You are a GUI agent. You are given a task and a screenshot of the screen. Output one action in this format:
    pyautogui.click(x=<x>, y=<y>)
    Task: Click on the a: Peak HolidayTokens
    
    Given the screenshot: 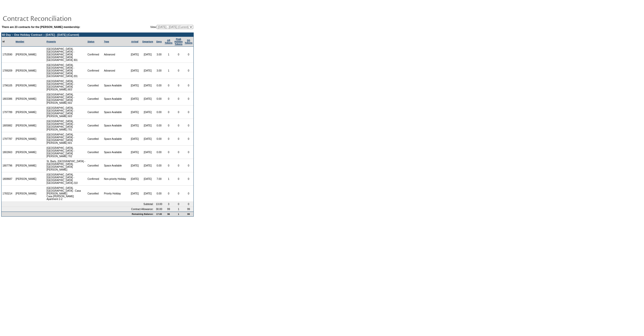 What is the action you would take?
    pyautogui.click(x=178, y=42)
    